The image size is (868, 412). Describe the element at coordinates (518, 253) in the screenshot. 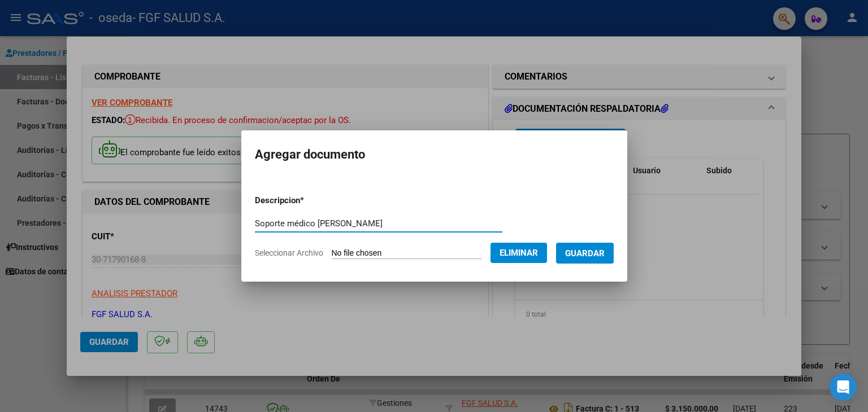

I see `span: Eliminar` at that location.